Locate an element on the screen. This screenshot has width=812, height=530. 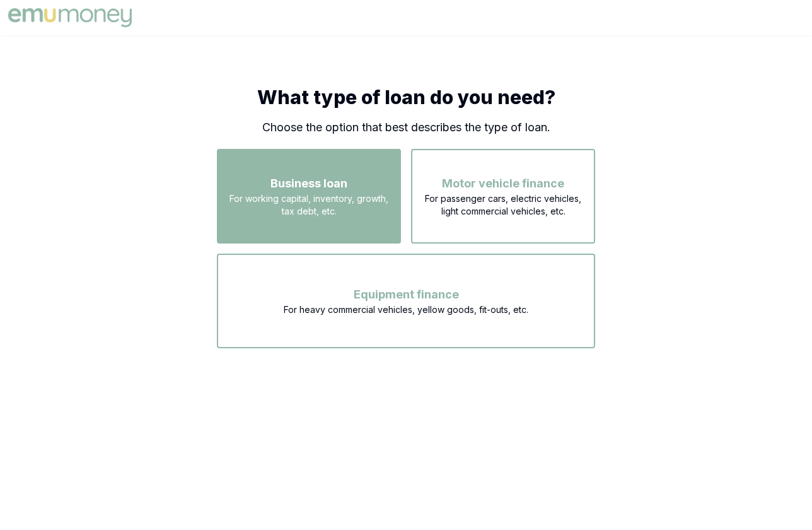
a: Motor vehicle financeFor passenger cars, electric vehicles, light commercial vehicles, etc. is located at coordinates (503, 183).